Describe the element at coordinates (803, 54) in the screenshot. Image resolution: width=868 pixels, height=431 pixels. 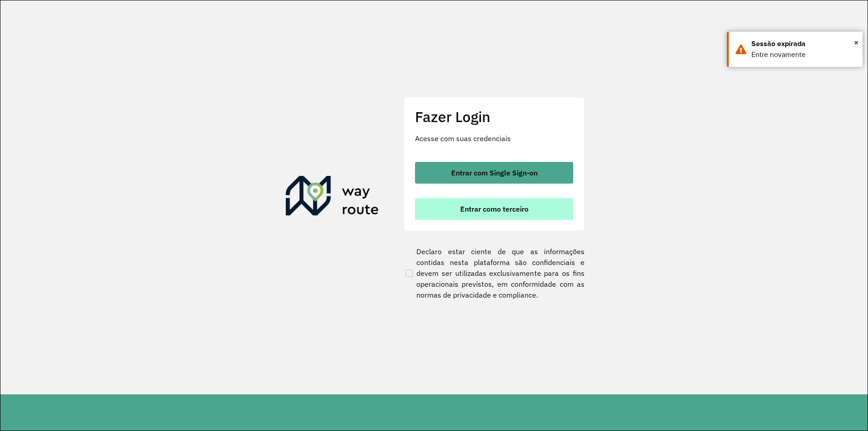
I see `div: Entre novamente` at that location.